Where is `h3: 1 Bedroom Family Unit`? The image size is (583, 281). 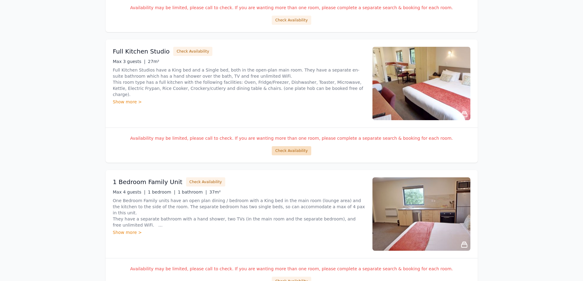 h3: 1 Bedroom Family Unit is located at coordinates (148, 182).